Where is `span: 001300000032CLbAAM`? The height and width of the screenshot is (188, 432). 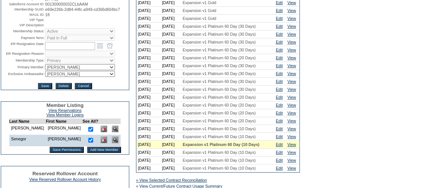
span: 001300000032CLbAAM is located at coordinates (66, 4).